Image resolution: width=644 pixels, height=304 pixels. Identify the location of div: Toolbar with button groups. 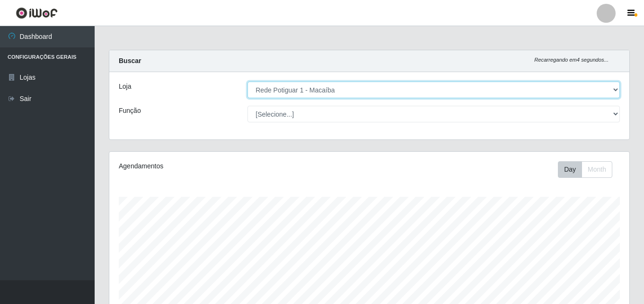
(589, 169).